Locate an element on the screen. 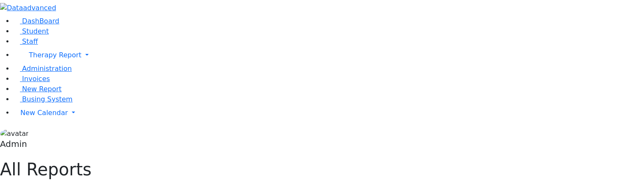 The width and height of the screenshot is (644, 183). span: Busing System is located at coordinates (47, 99).